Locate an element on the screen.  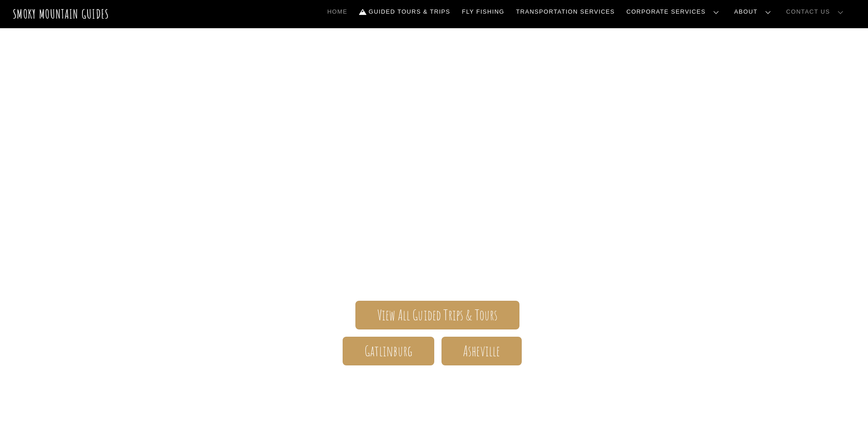
span: View All Guided Trips & Tours is located at coordinates (437, 315).